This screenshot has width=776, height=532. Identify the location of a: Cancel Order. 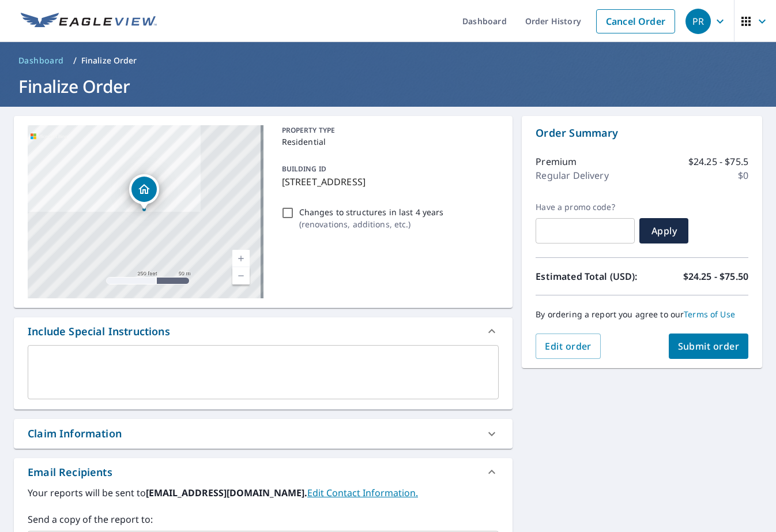
(636, 21).